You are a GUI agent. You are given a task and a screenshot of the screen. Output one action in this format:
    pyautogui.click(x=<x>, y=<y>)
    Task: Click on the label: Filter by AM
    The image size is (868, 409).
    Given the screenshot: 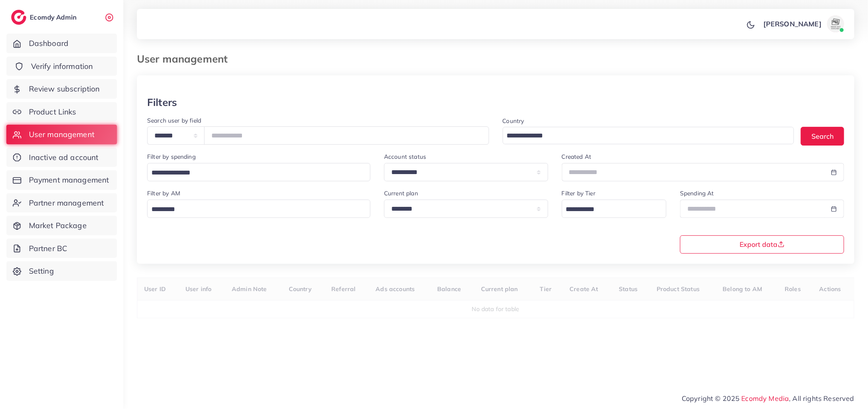 What is the action you would take?
    pyautogui.click(x=164, y=193)
    